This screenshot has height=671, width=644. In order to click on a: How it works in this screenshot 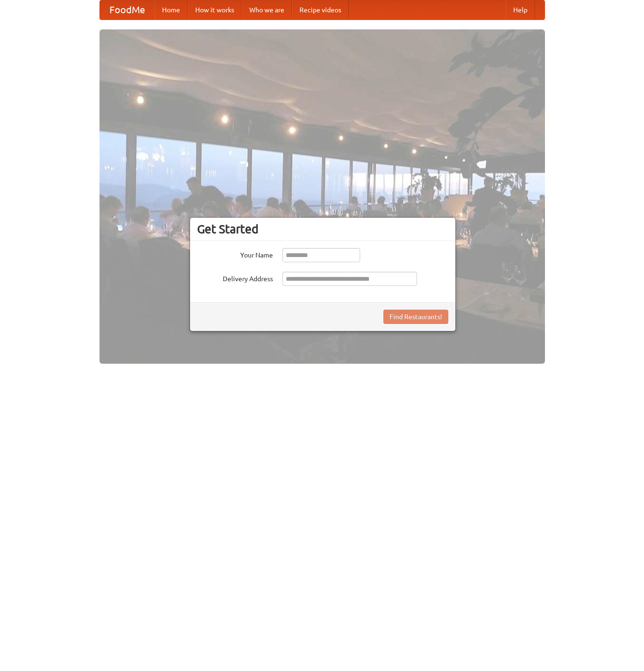, I will do `click(215, 10)`.